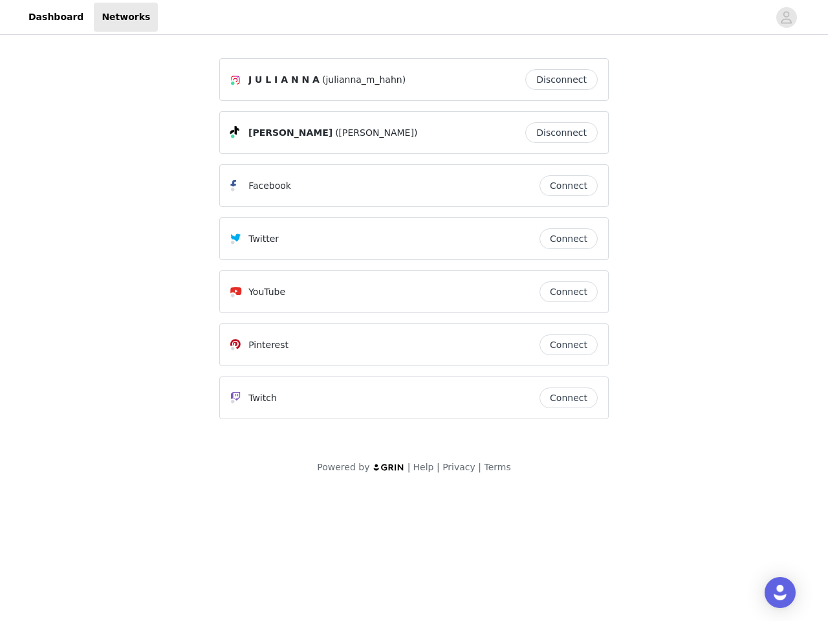  Describe the element at coordinates (263, 239) in the screenshot. I see `p: Twitter` at that location.